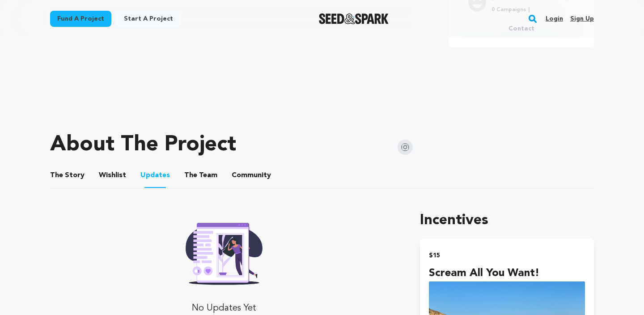 This screenshot has width=644, height=315. I want to click on span: Story, so click(67, 175).